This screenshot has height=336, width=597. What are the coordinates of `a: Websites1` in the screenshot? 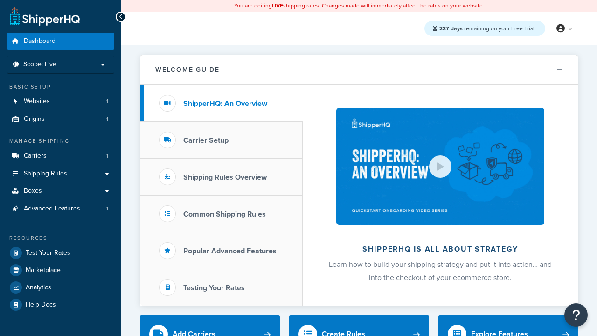 It's located at (61, 101).